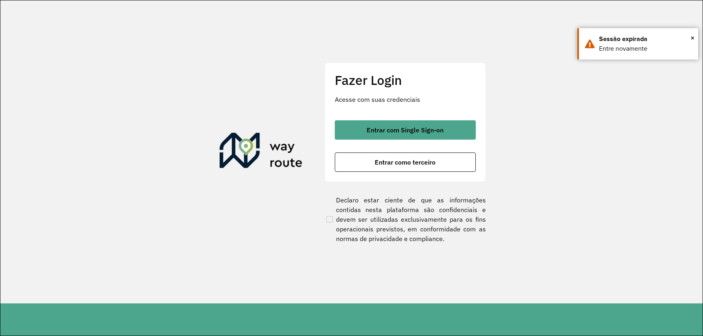  What do you see at coordinates (405, 99) in the screenshot?
I see `p: Acesse com suas credenciais` at bounding box center [405, 99].